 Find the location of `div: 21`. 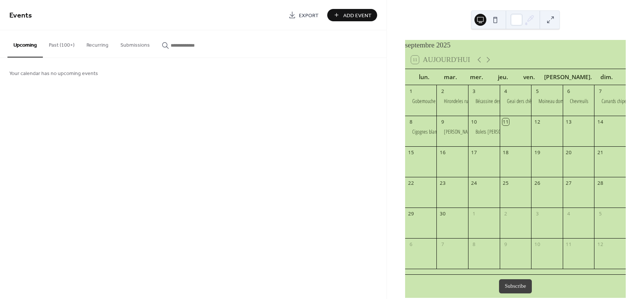

div: 21 is located at coordinates (601, 153).